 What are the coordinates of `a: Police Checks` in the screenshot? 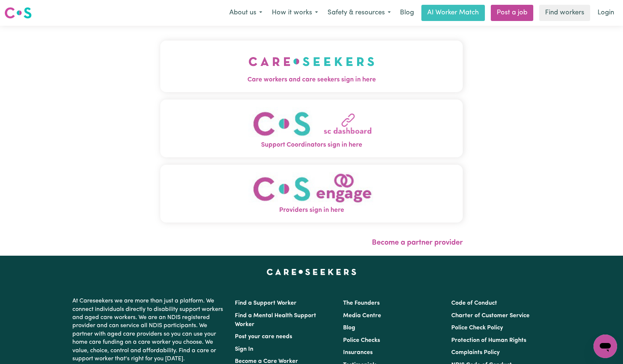 It's located at (361, 341).